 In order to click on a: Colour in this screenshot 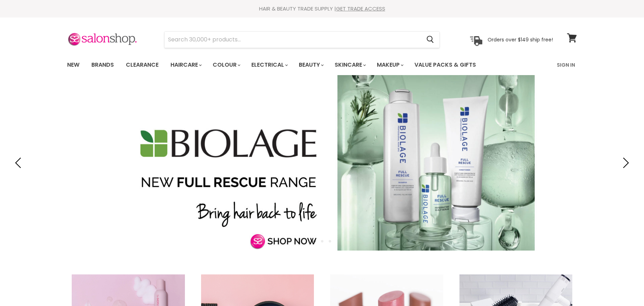, I will do `click(226, 65)`.